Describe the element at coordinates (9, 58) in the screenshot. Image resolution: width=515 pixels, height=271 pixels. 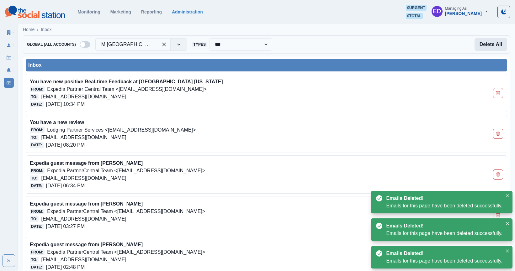
I see `a: Draft Posts` at that location.